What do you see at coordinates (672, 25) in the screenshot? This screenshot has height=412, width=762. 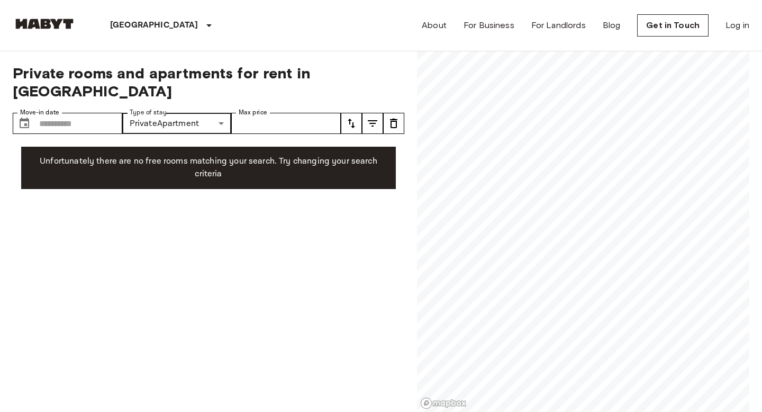 I see `a: Get in Touch` at bounding box center [672, 25].